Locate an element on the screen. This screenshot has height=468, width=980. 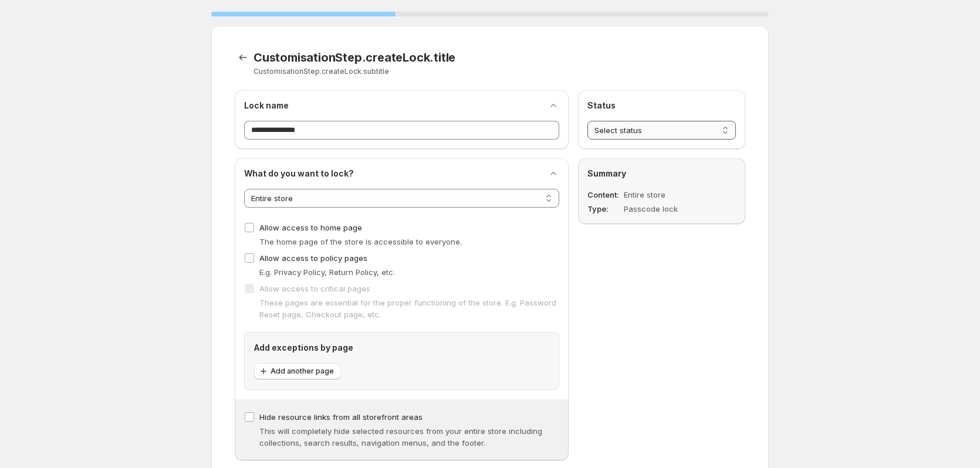
h2: Status is located at coordinates (661, 106).